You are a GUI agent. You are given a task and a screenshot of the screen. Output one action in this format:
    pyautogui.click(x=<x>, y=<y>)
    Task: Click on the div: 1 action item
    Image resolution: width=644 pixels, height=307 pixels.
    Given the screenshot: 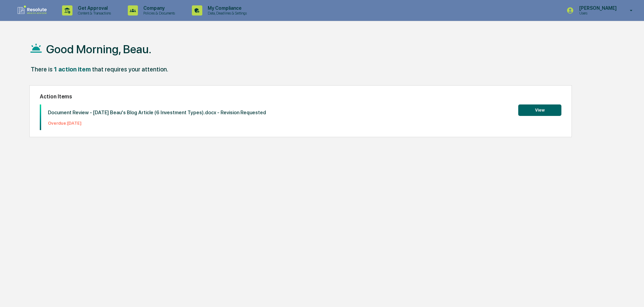 What is the action you would take?
    pyautogui.click(x=72, y=69)
    